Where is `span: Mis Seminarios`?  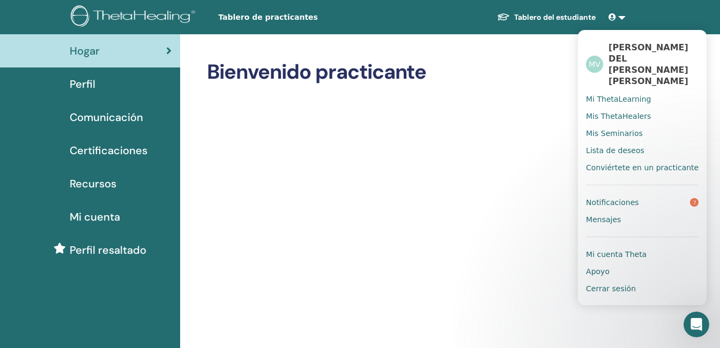
span: Mis Seminarios is located at coordinates (614, 133).